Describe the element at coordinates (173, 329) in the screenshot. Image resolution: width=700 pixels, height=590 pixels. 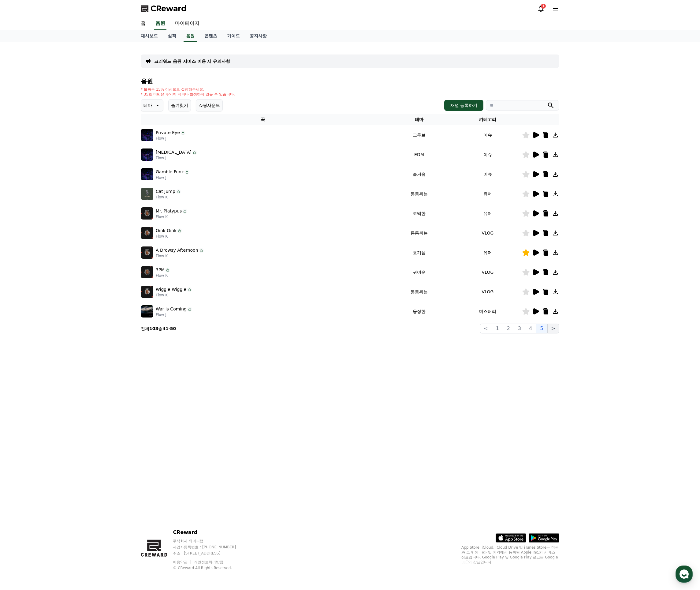
I see `strong: 50` at that location.